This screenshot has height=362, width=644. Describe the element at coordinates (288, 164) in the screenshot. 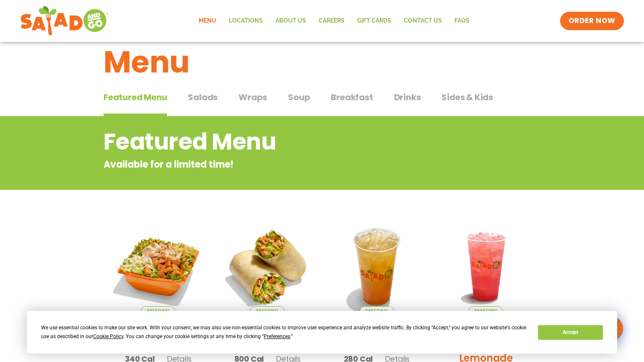

I see `p: Available for a limited time!` at that location.